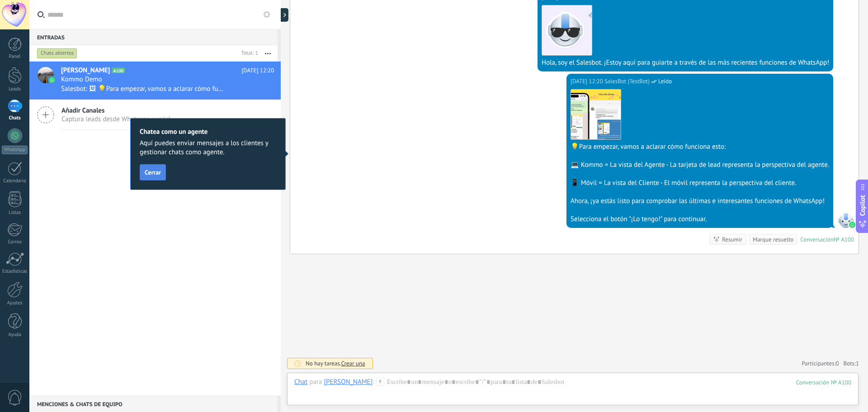  What do you see at coordinates (700, 183) in the screenshot?
I see `div: 📱 Móvil = La vista del Cliente - El móvil representa la perspectiva del cliente.` at bounding box center [700, 183].